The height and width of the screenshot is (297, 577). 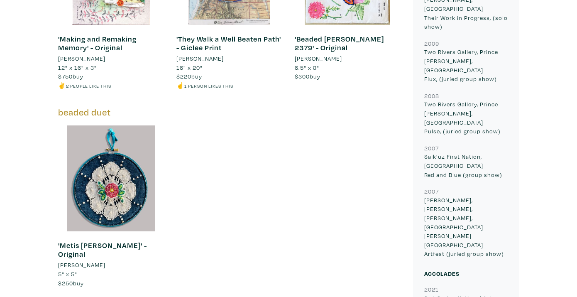 I want to click on small: 2 people like this, so click(x=88, y=86).